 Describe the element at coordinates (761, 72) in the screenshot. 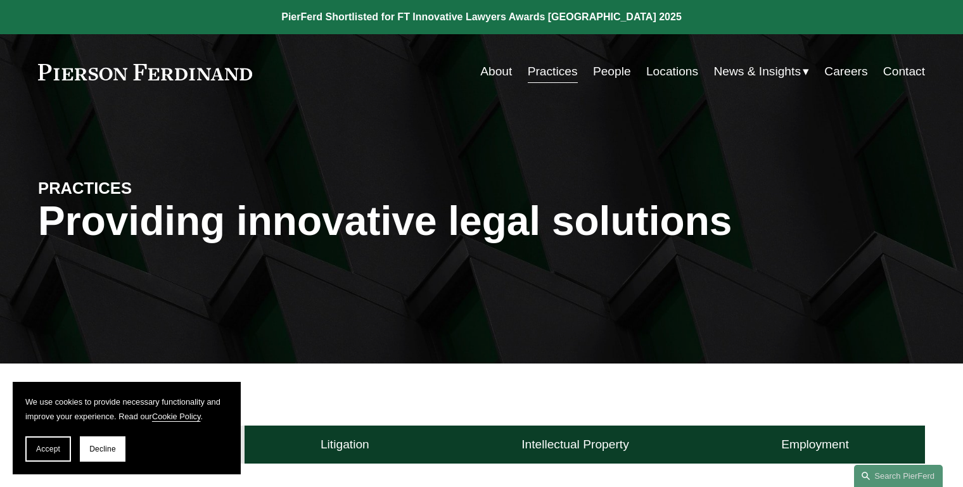

I see `a: folder dropdown` at that location.